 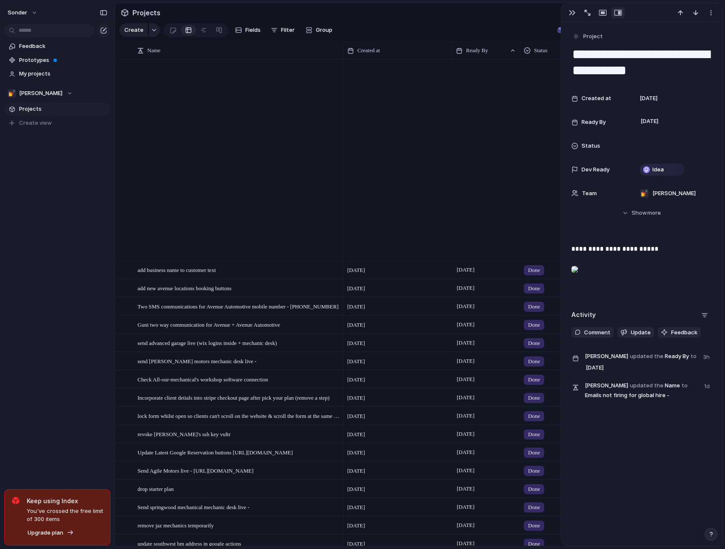 What do you see at coordinates (63, 74) in the screenshot?
I see `span: My projects` at bounding box center [63, 74].